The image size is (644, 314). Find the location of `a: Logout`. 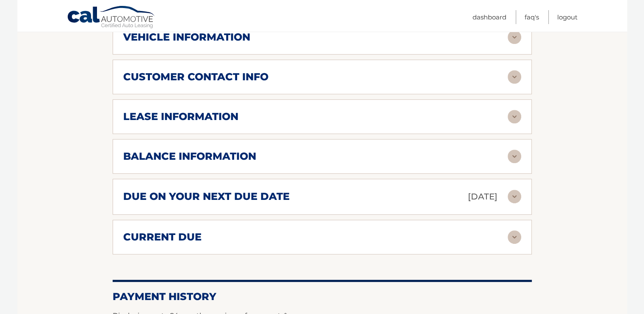

a: Logout is located at coordinates (567, 17).